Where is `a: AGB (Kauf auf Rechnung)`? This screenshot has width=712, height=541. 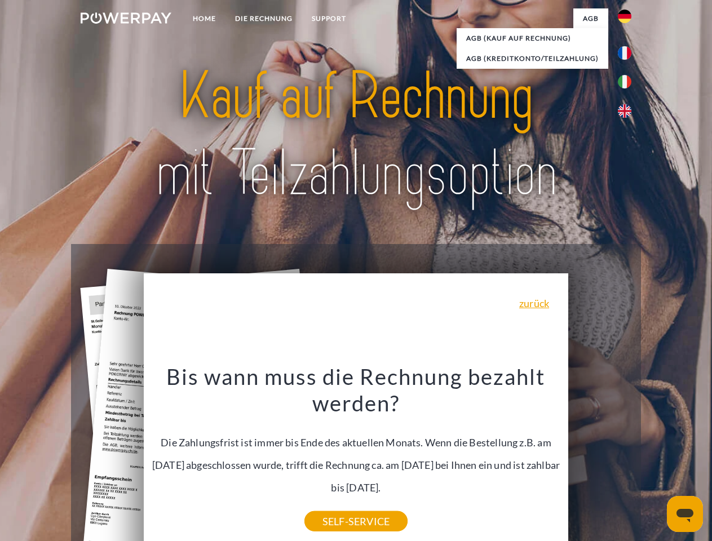 a: AGB (Kauf auf Rechnung) is located at coordinates (532, 38).